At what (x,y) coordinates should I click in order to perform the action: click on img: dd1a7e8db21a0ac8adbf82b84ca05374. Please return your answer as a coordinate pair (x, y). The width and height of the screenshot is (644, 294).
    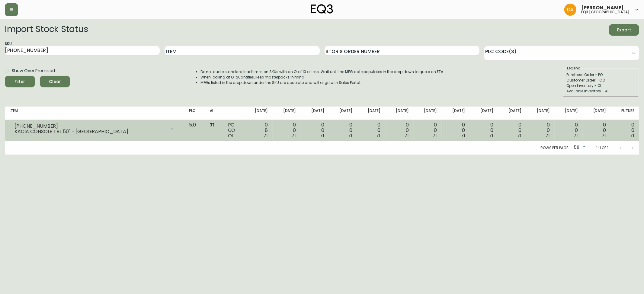
    Looking at the image, I should click on (570, 10).